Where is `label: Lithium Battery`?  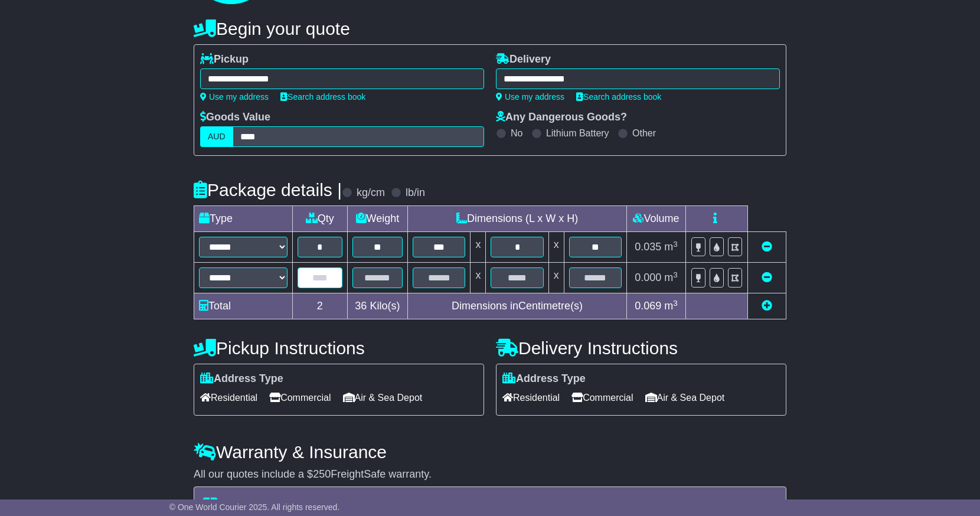 label: Lithium Battery is located at coordinates (577, 133).